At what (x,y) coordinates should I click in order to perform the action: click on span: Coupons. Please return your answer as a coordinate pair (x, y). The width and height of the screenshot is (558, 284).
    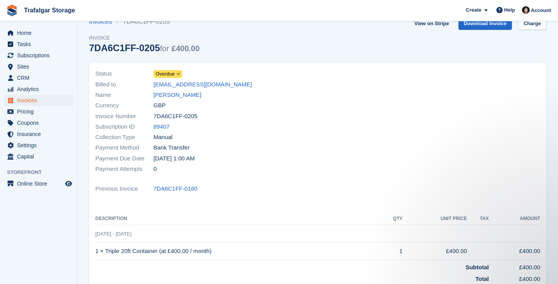
    Looking at the image, I should click on (40, 123).